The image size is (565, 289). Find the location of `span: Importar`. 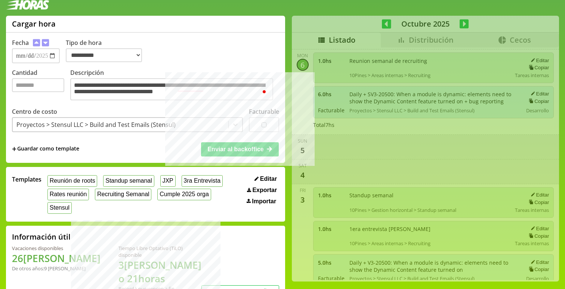

span: Importar is located at coordinates (264, 201).